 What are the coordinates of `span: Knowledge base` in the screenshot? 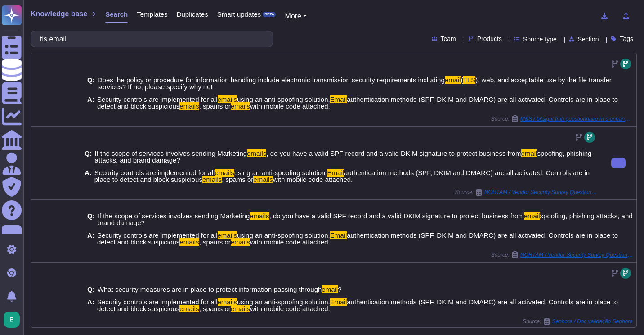 It's located at (59, 14).